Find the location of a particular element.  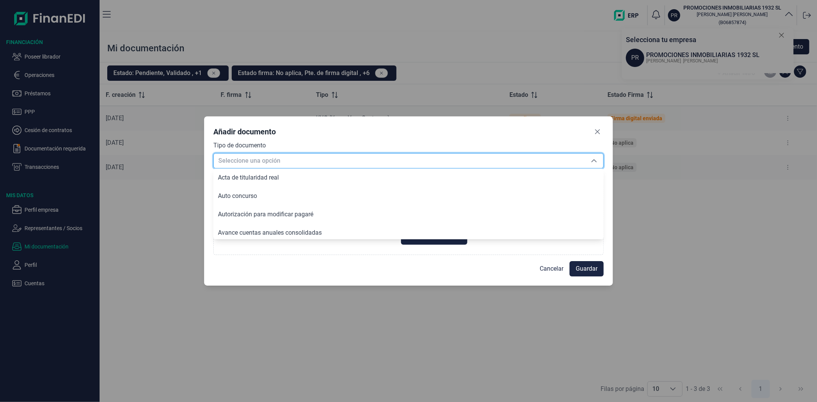

span: Autorización para modificar pagaré is located at coordinates (265, 214).